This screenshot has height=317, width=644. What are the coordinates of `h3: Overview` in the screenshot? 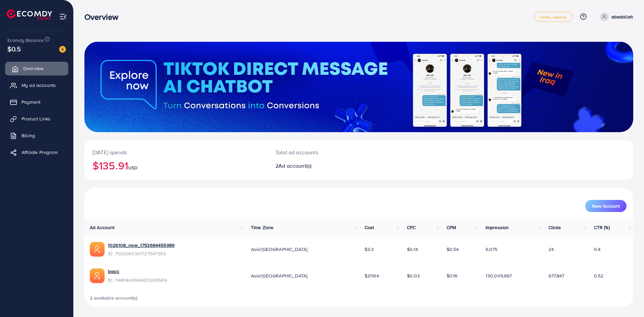 It's located at (104, 17).